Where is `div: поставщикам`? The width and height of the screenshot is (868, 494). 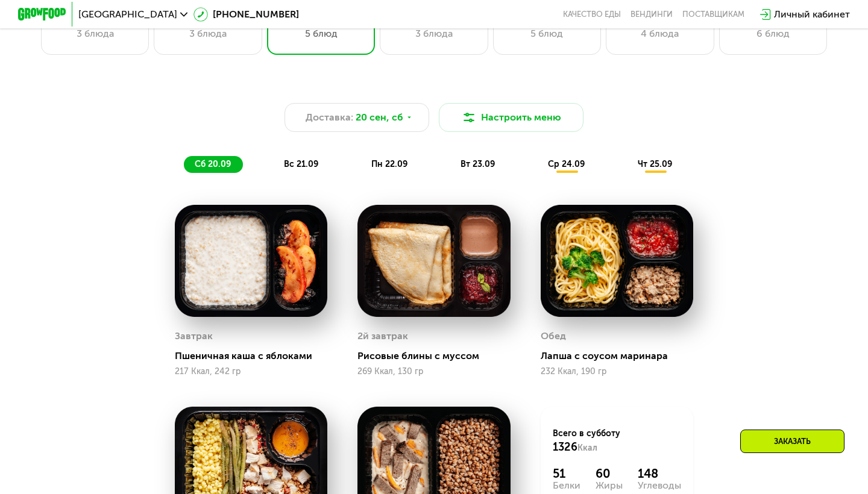
div: поставщикам is located at coordinates (713, 14).